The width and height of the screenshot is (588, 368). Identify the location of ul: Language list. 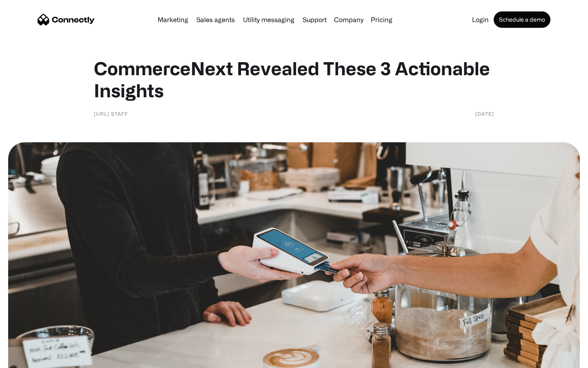
(33, 359).